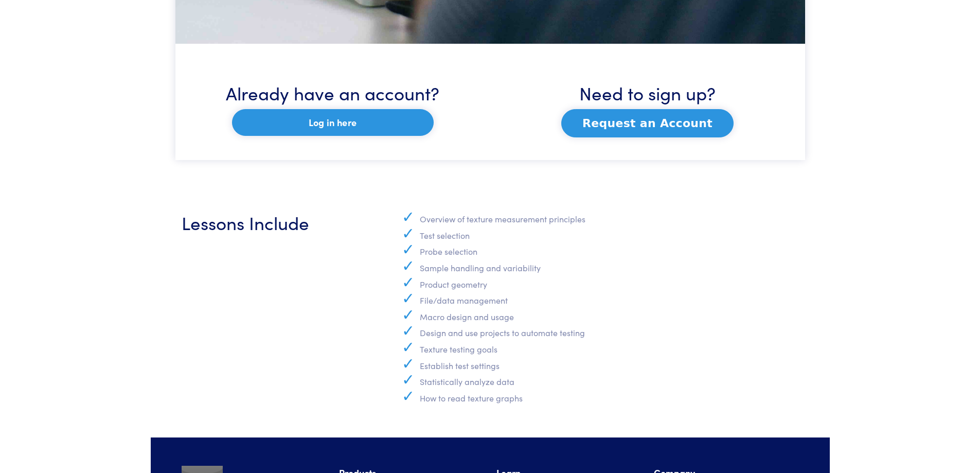 This screenshot has width=980, height=473. What do you see at coordinates (647, 123) in the screenshot?
I see `button: Request an Account` at bounding box center [647, 123].